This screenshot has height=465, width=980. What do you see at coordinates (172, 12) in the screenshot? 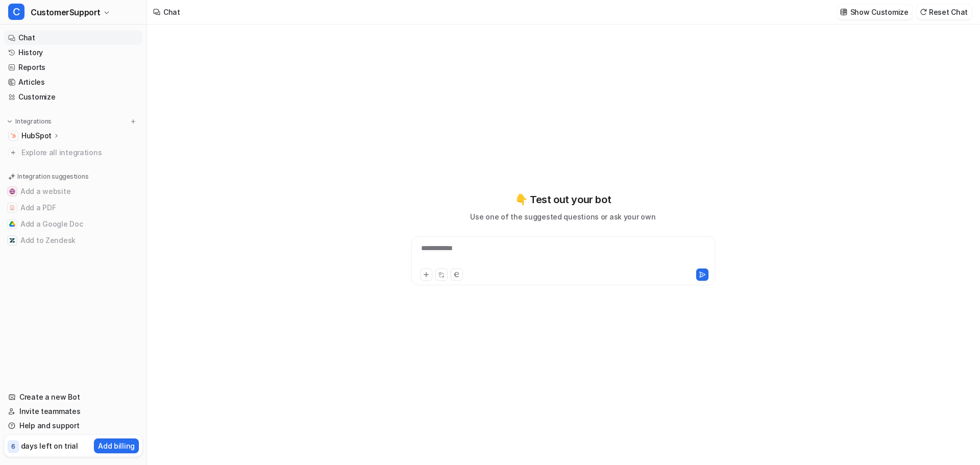
I see `div: Chat` at bounding box center [172, 12].